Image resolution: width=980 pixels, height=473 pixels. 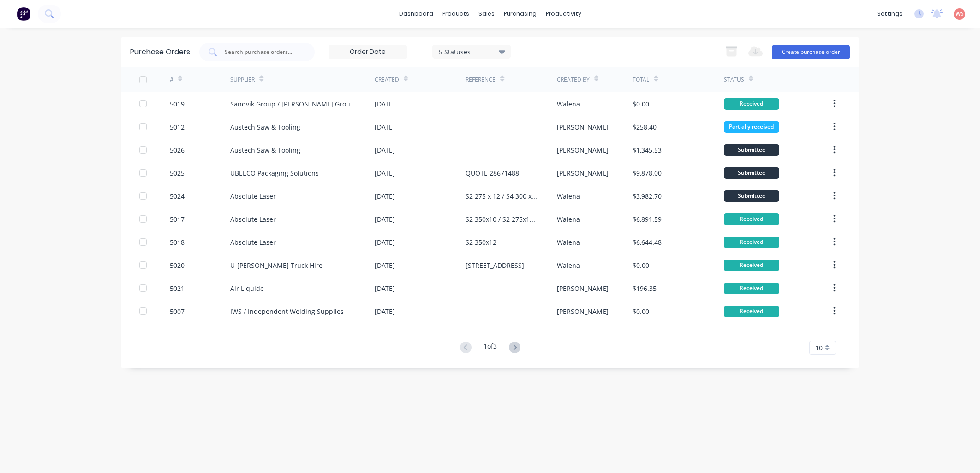 I want to click on div: Created, so click(x=387, y=80).